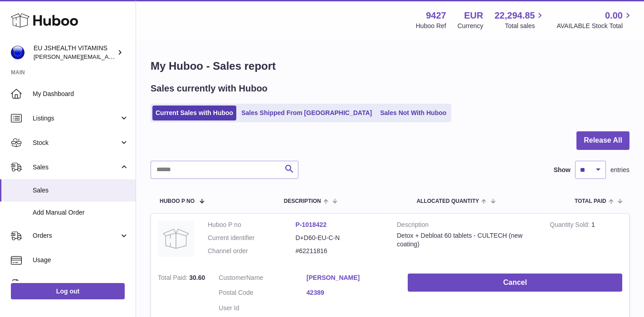  What do you see at coordinates (620, 170) in the screenshot?
I see `span: entries` at bounding box center [620, 170].